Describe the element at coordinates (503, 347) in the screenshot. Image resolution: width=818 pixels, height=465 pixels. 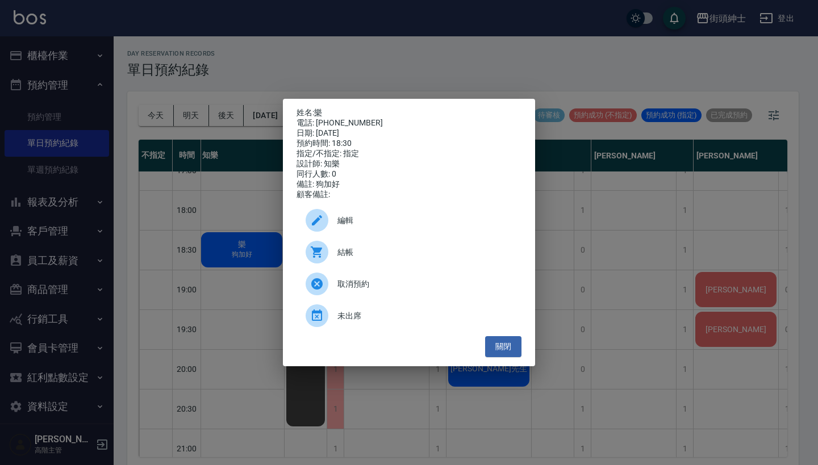
I see `button: 關閉` at that location.